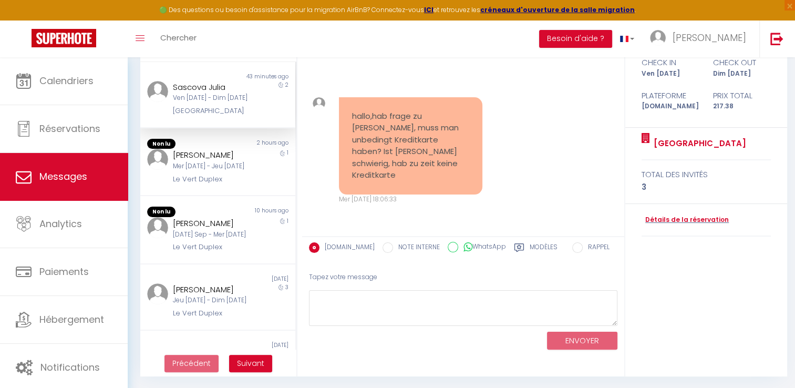 This screenshot has width=795, height=388. What do you see at coordinates (575, 39) in the screenshot?
I see `button: Besoin d'aide ?` at bounding box center [575, 39].